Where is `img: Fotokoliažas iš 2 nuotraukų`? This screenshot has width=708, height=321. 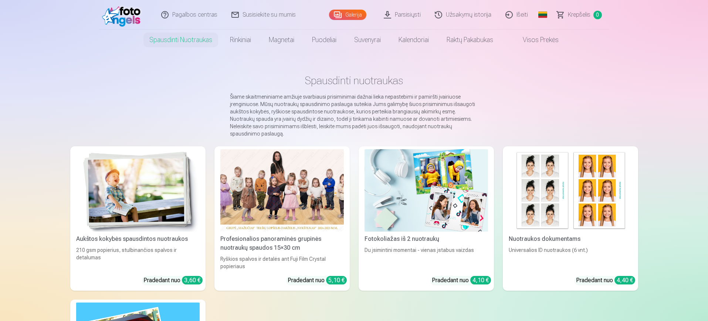
img: Fotokoliažas iš 2 nuotraukų is located at coordinates (426, 190).